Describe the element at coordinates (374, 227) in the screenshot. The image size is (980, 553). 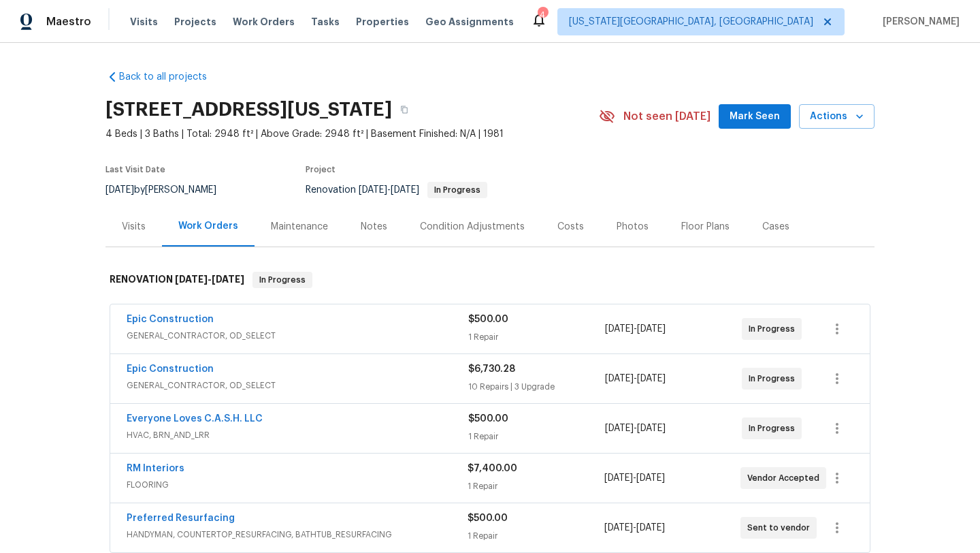
I see `div: Notes` at that location.